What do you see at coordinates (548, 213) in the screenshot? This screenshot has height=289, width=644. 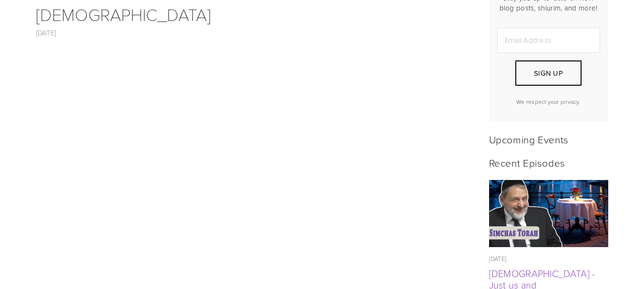 I see `img: Simchas Torah - Just us and Hashem` at bounding box center [548, 213].